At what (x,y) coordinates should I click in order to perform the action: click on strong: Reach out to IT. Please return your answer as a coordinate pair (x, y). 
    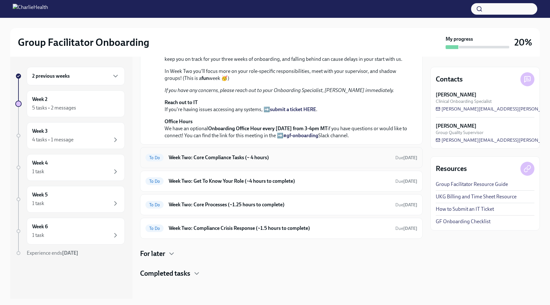
    Looking at the image, I should click on (181, 102).